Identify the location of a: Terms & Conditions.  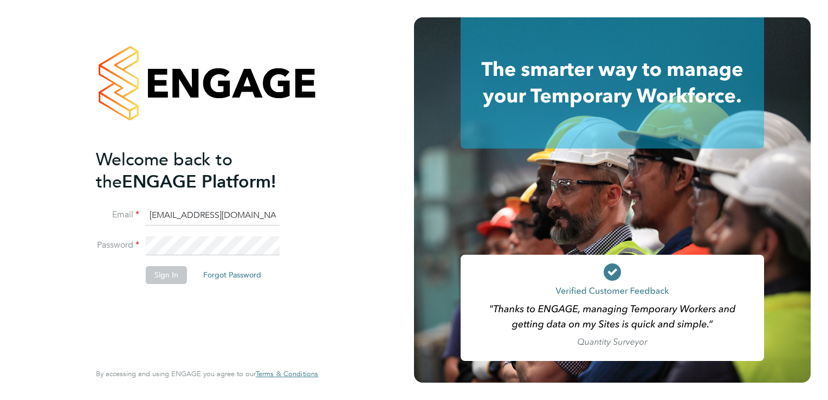
(287, 374).